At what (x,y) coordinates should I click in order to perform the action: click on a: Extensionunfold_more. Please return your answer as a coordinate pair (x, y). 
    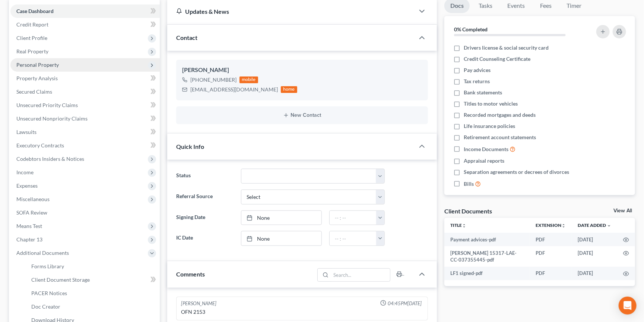
    Looking at the image, I should click on (551, 225).